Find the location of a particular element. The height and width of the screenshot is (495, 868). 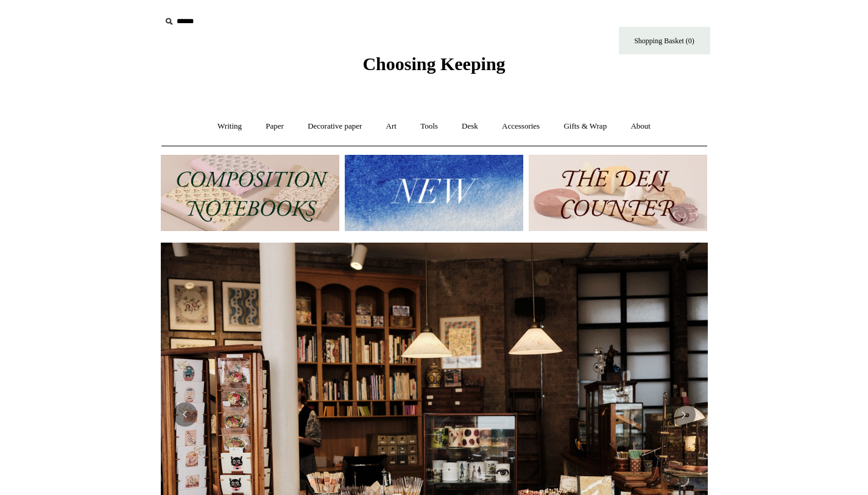

a: About is located at coordinates (640, 126).